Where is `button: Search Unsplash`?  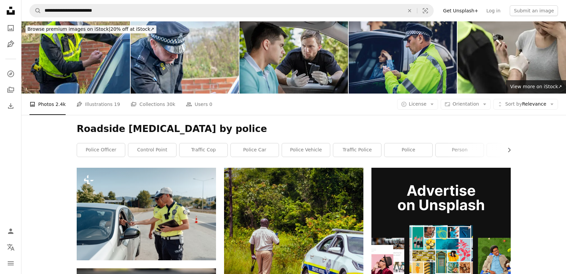
button: Search Unsplash is located at coordinates (35, 11).